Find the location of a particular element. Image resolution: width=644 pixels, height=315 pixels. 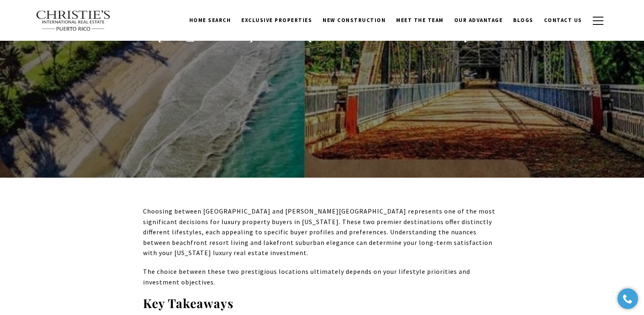

a: Blogs is located at coordinates (523, 21).